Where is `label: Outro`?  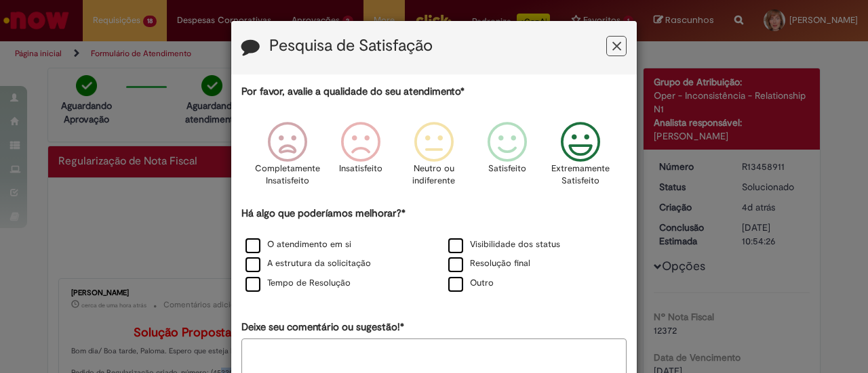
label: Outro is located at coordinates (470, 283).